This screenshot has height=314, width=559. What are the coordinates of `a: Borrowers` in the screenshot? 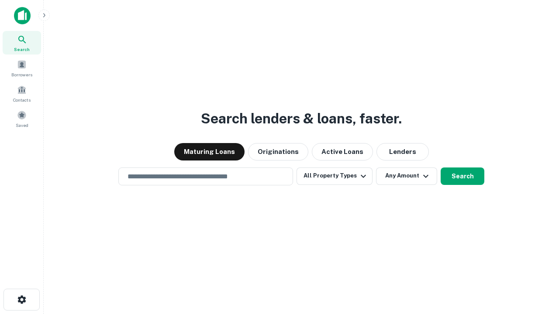 It's located at (22, 68).